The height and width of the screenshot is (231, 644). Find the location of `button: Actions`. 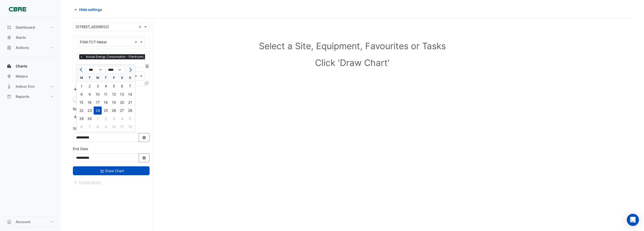

button: Actions is located at coordinates (30, 47).